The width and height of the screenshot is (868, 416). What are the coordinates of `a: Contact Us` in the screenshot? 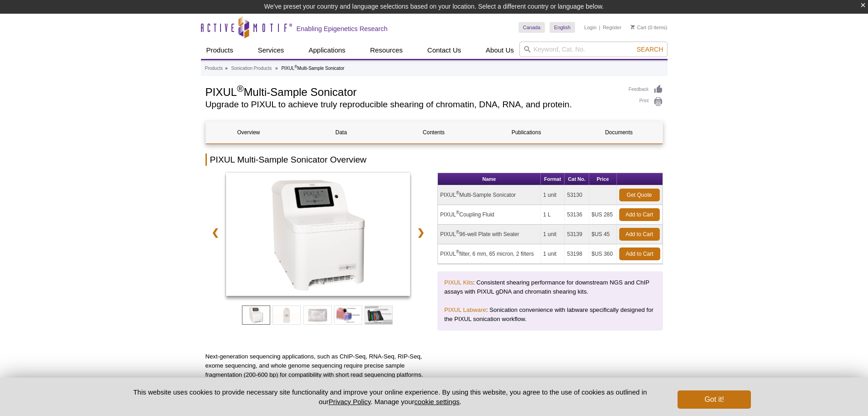 It's located at (444, 50).